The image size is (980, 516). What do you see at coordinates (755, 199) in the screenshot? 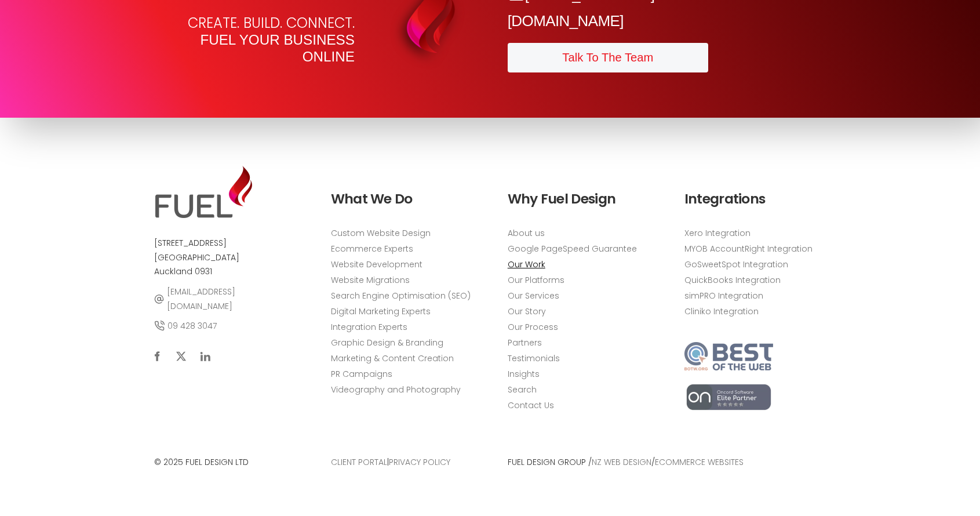
I see `h3: Integrations` at bounding box center [755, 199].